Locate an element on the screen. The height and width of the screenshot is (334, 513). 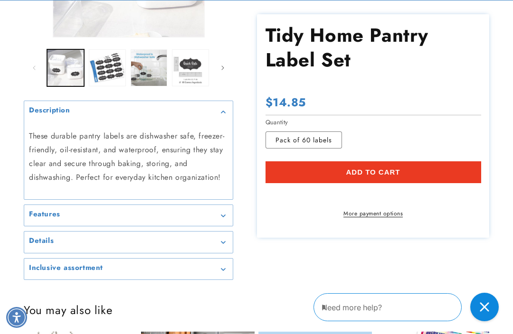
span: $14.85 is located at coordinates (286, 102).